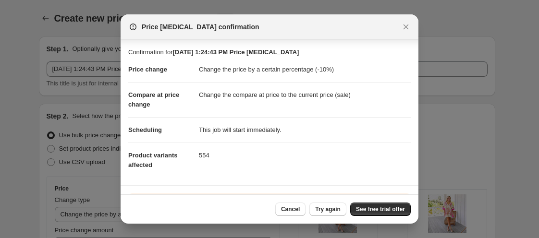 The width and height of the screenshot is (539, 238). Describe the element at coordinates (154, 99) in the screenshot. I see `span: Compare at price change` at that location.